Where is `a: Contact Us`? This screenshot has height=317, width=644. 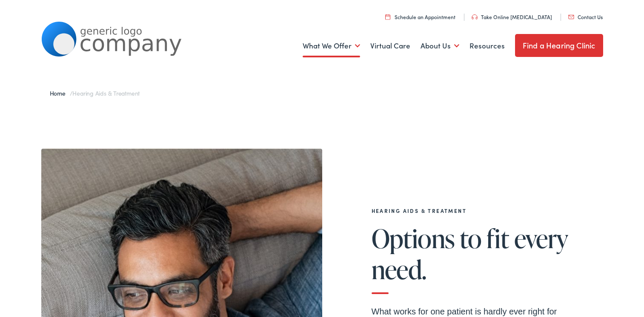
a: Contact Us is located at coordinates (584, 16).